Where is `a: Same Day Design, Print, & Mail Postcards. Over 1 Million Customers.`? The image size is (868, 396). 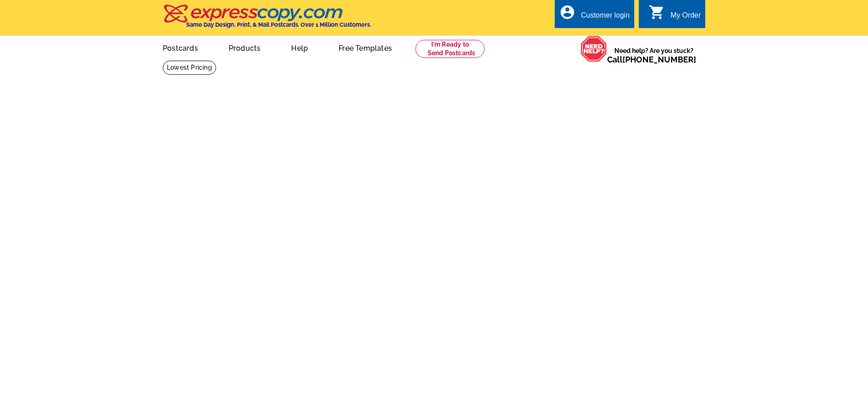
a: Same Day Design, Print, & Mail Postcards. Over 1 Million Customers. is located at coordinates (266, 19).